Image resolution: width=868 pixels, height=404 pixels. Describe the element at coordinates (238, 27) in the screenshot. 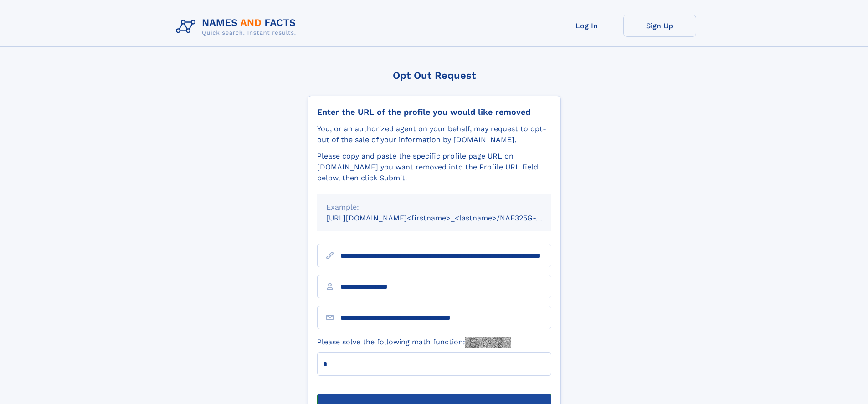

I see `img: Logo Names and Facts` at that location.